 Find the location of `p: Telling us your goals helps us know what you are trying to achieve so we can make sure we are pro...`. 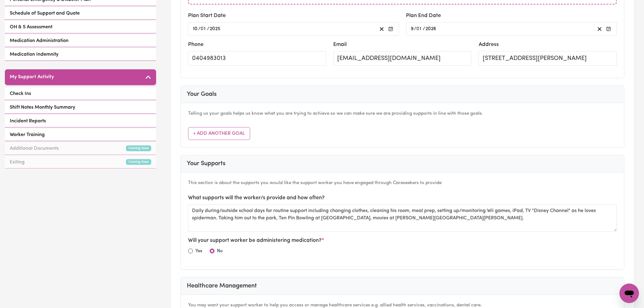

p: Telling us your goals helps us know what you are trying to achieve so we can make sure we are pro... is located at coordinates (402, 114).